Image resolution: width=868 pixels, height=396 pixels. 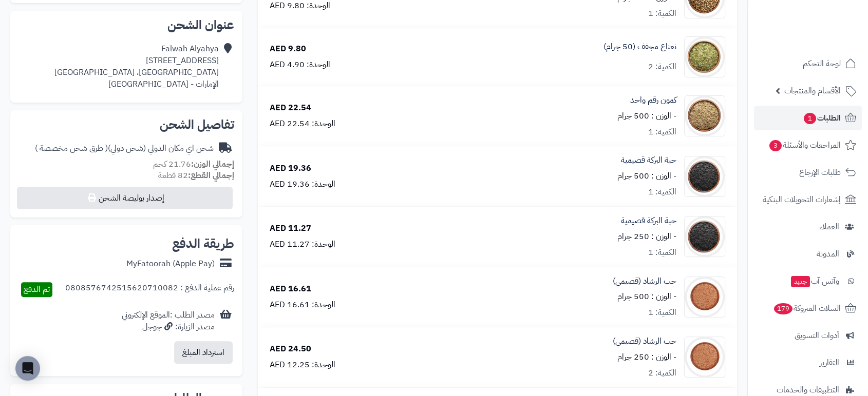 What do you see at coordinates (203, 352) in the screenshot?
I see `button: استرداد المبلغ` at bounding box center [203, 352].